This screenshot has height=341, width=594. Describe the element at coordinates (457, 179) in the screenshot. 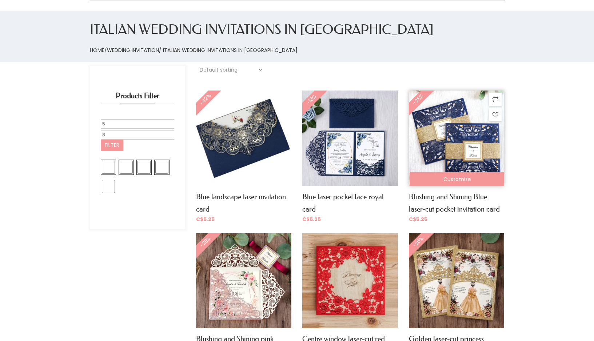

I see `a: Customize` at that location.